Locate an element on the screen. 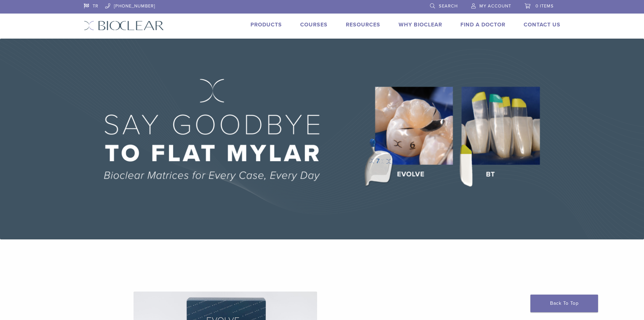 Image resolution: width=644 pixels, height=320 pixels. span: 0 items is located at coordinates (544, 6).